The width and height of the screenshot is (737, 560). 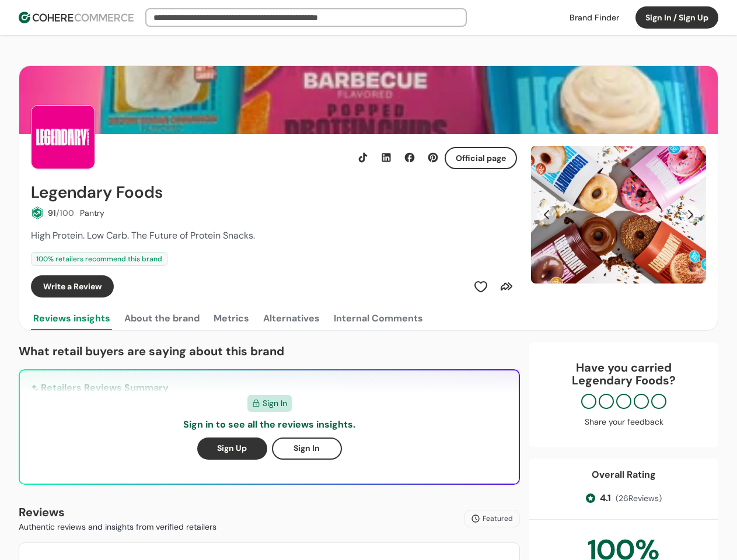 What do you see at coordinates (99, 259) in the screenshot?
I see `div: 100 % retailers recommend this brand` at bounding box center [99, 259].